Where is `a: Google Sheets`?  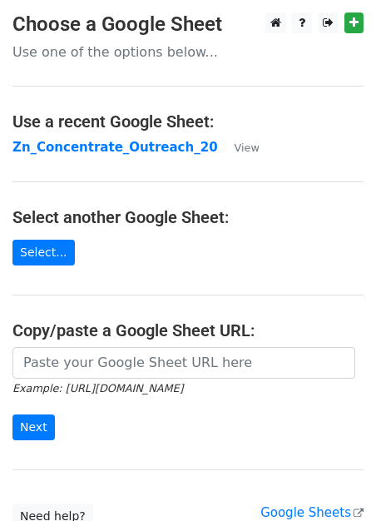 a: Google Sheets is located at coordinates (312, 513).